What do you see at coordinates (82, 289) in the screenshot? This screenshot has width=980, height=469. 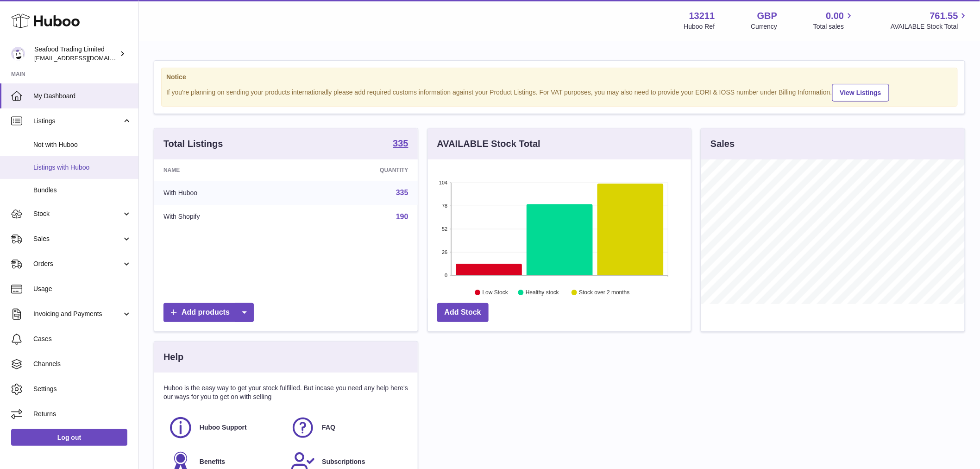 I see `span: Usage` at bounding box center [82, 289].